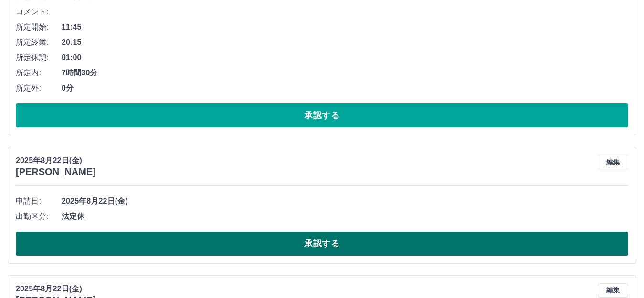  What do you see at coordinates (345, 73) in the screenshot?
I see `span: 7時間30分` at bounding box center [345, 73].